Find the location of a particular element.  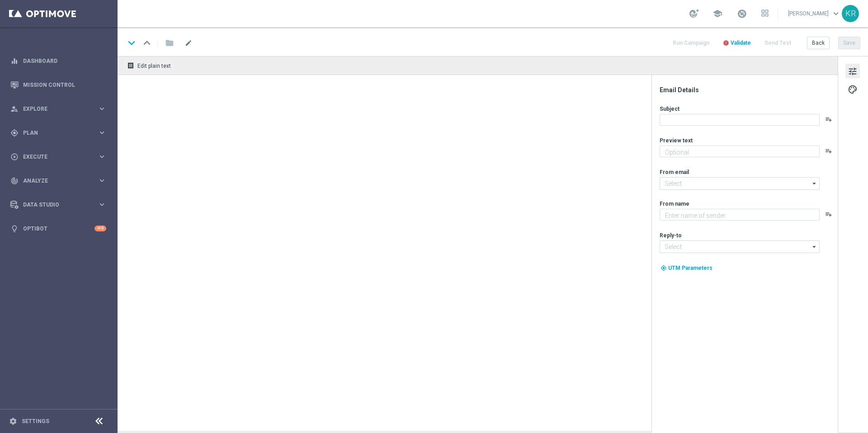

i: lightbulb is located at coordinates (14, 228).